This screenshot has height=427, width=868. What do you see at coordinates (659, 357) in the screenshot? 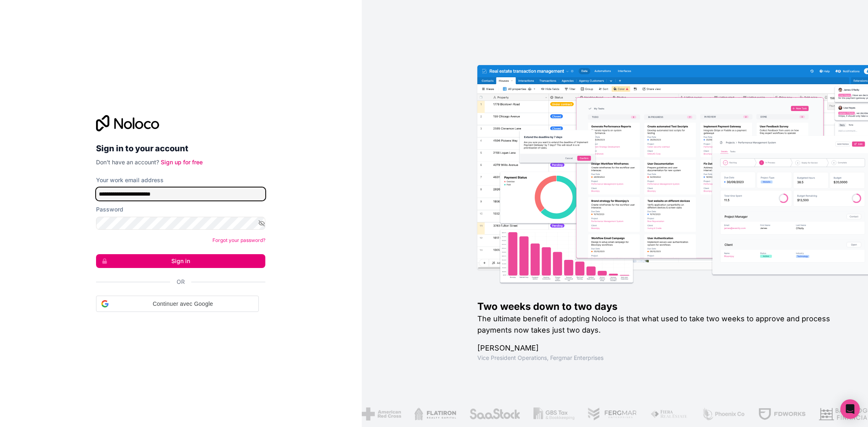
I see `h1: Vice President Operations , Fergmar Enterprises` at bounding box center [659, 357].